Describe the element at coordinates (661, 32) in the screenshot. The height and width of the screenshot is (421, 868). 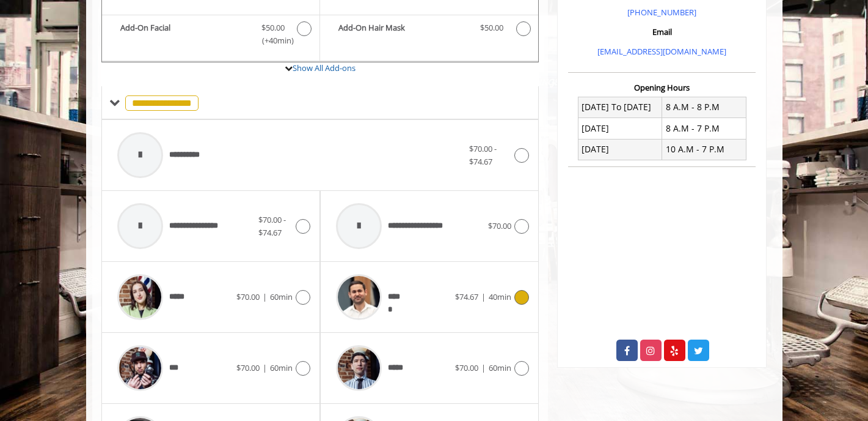
I see `h3: Email` at that location.